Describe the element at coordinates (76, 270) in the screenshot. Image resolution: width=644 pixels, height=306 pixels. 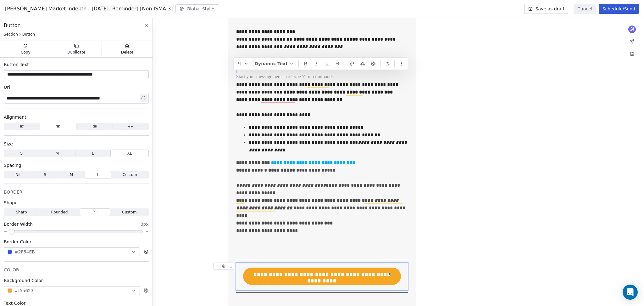
I see `div: COLOR` at that location.